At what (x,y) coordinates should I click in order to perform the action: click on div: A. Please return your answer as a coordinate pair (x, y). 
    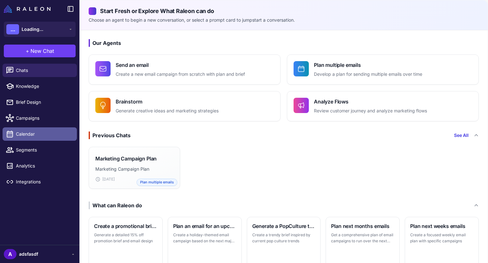
    Looking at the image, I should click on (10, 254).